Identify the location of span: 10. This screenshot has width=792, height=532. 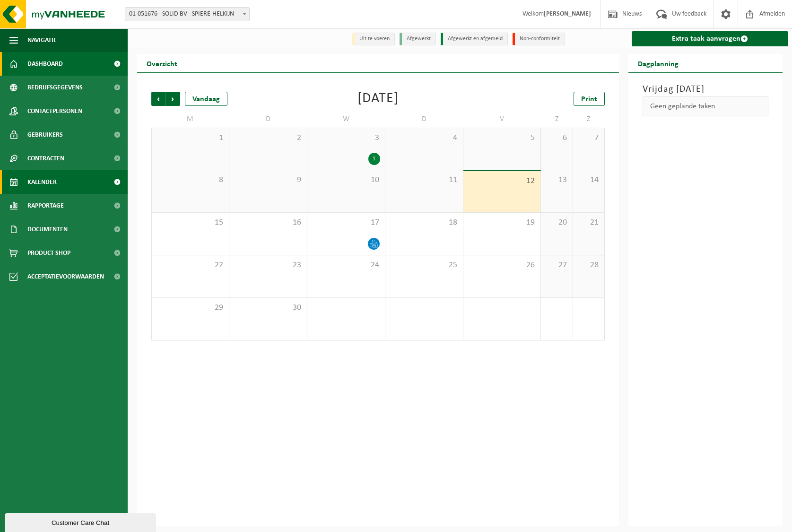
(346, 180).